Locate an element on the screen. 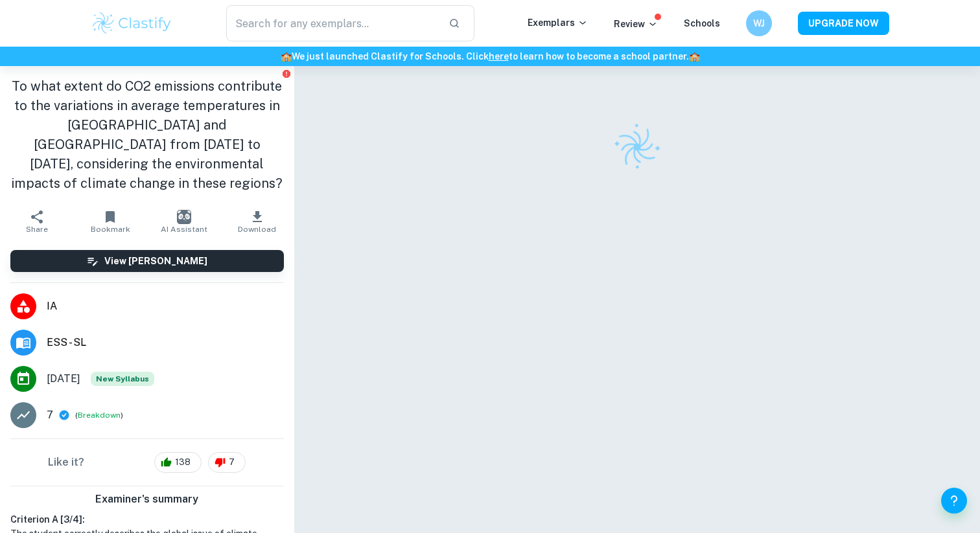  div: 7 is located at coordinates (227, 462).